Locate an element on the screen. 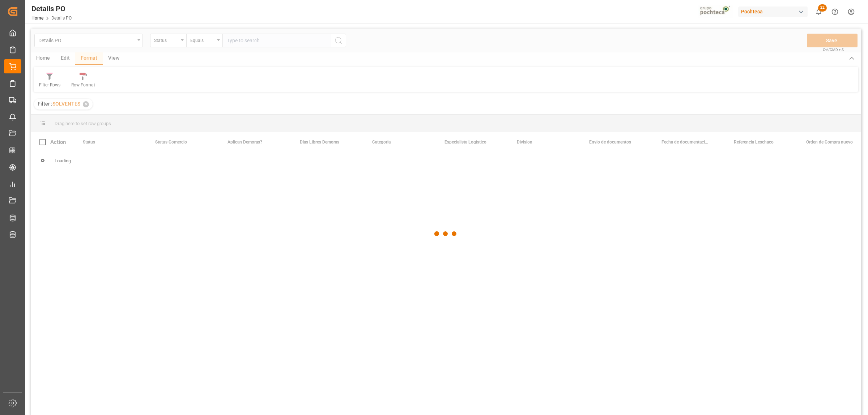 The width and height of the screenshot is (868, 415). button: Pochteca is located at coordinates (774, 11).